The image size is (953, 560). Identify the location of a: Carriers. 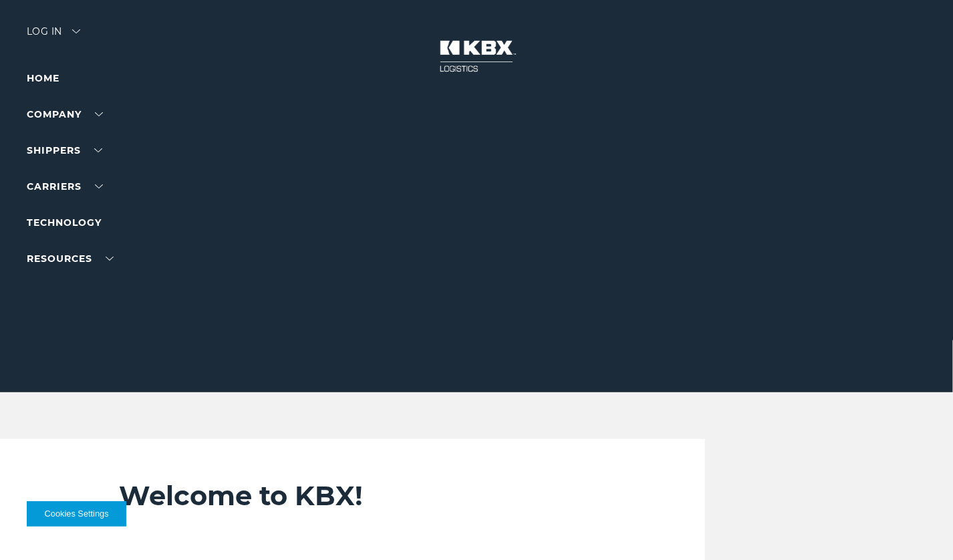
(65, 186).